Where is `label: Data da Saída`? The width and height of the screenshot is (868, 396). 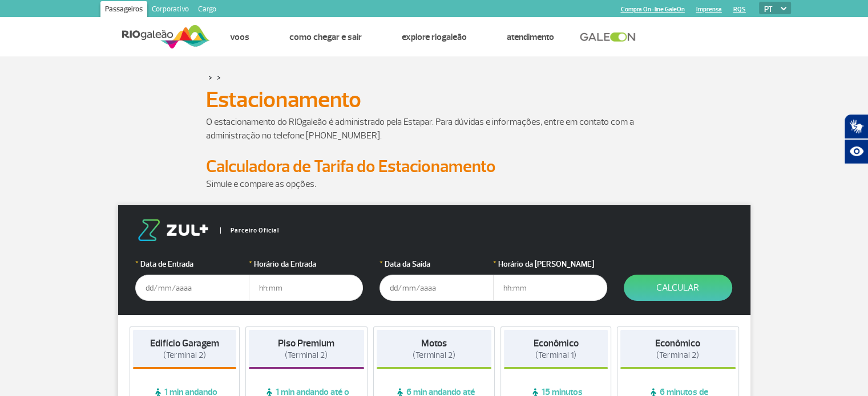
label: Data da Saída is located at coordinates (437, 264).